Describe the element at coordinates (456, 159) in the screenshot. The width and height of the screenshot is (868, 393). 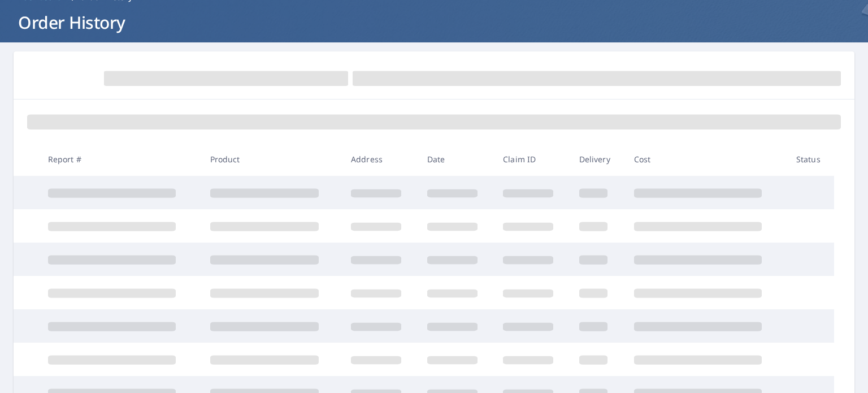
I see `th: Date` at that location.